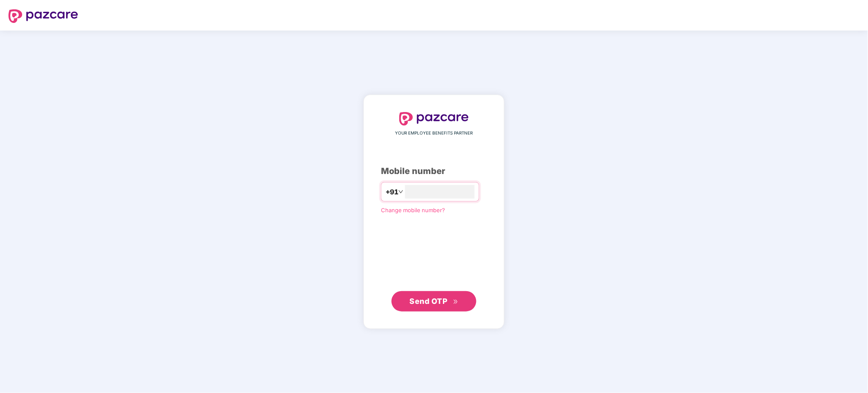 This screenshot has width=868, height=393. What do you see at coordinates (456, 301) in the screenshot?
I see `span: double-right` at bounding box center [456, 301].